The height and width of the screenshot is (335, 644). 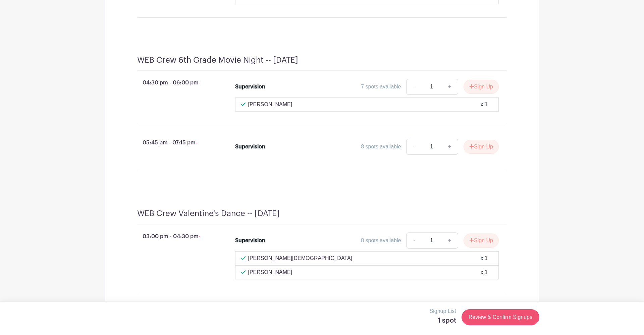 What do you see at coordinates (175, 83) in the screenshot?
I see `p: 04:30 pm - 06:00 pm` at bounding box center [175, 83].